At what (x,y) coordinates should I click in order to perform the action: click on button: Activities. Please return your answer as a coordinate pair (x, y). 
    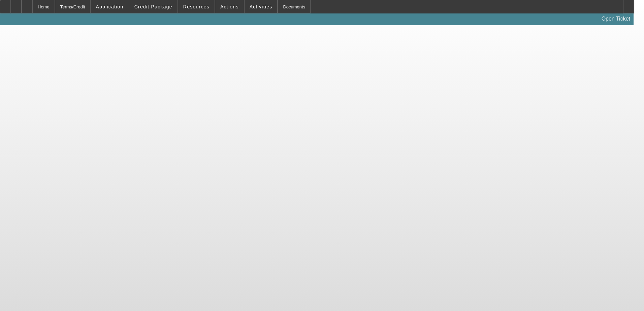
    Looking at the image, I should click on (261, 7).